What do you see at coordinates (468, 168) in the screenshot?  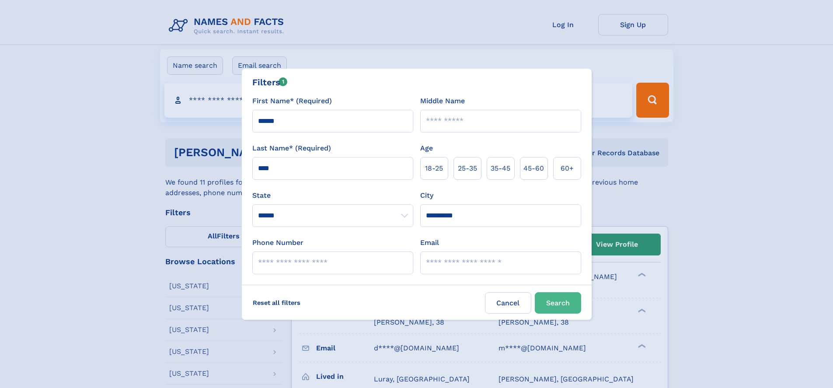 I see `span: 25‑35` at bounding box center [468, 168].